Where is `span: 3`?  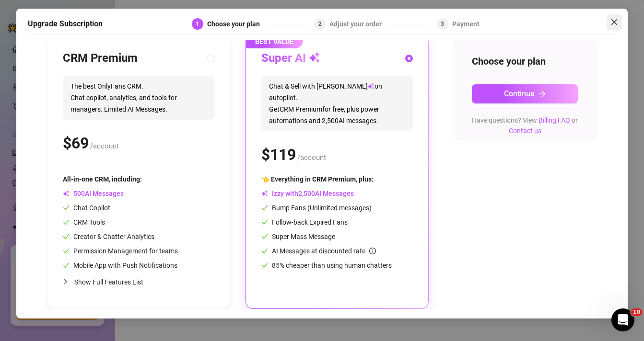
span: 3 is located at coordinates (442, 24).